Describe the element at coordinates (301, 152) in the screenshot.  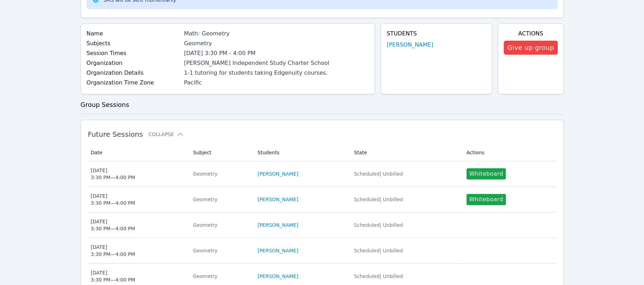
I see `th: Students` at that location.